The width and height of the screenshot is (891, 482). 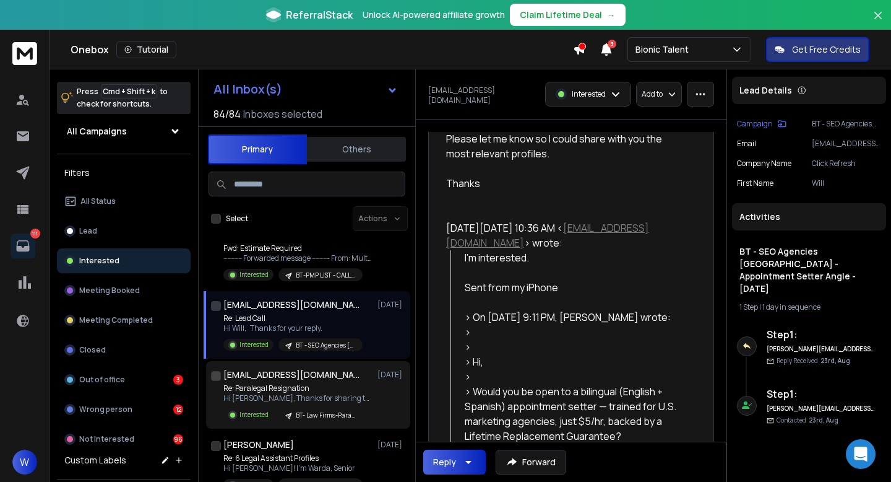 I want to click on button: Get Free Credits, so click(x=818, y=50).